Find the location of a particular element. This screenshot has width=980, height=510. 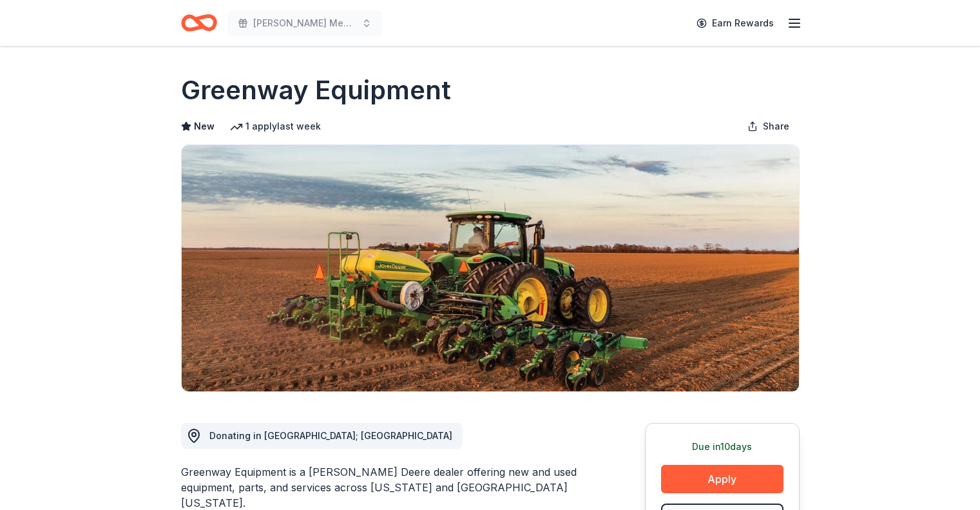

a: Earn Rewards is located at coordinates (735, 23).